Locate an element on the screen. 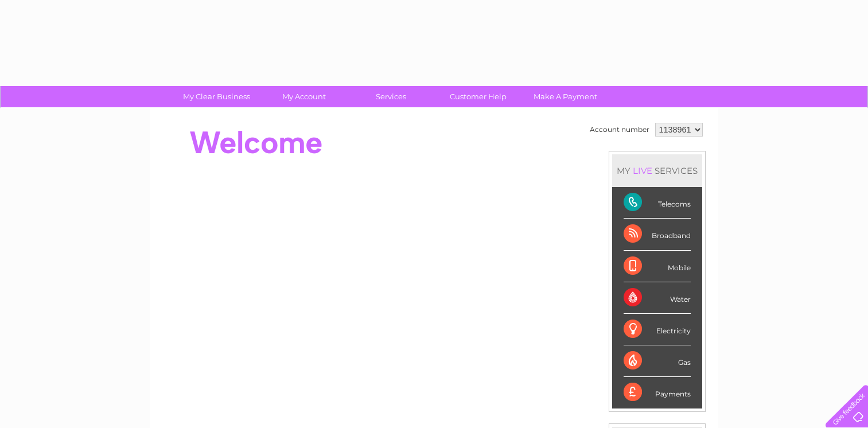  a: Make A Payment is located at coordinates (565, 96).